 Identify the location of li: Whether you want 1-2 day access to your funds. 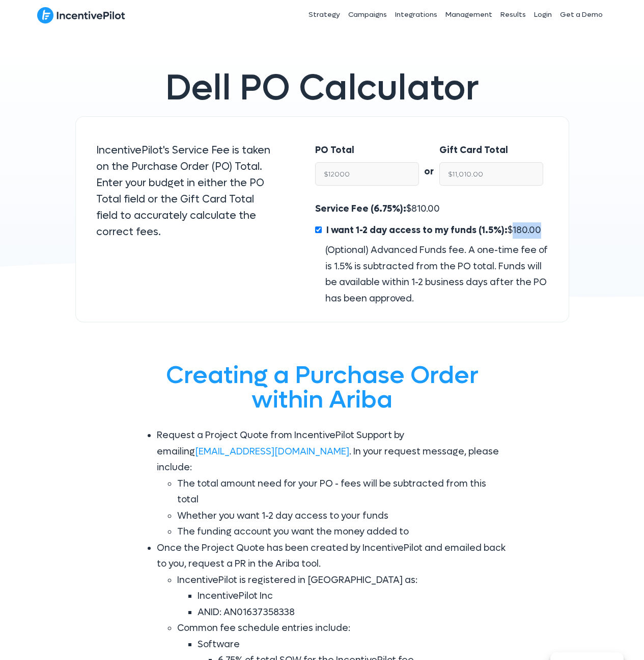
(343, 516).